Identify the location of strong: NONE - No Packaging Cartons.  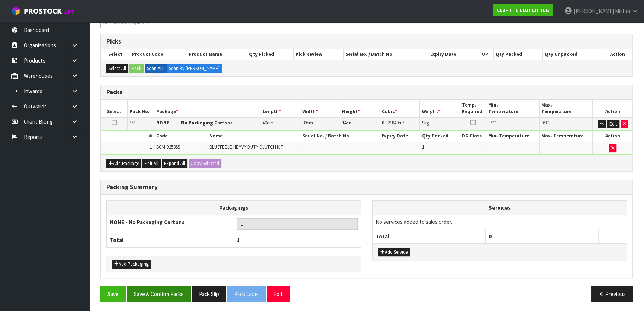
(147, 222).